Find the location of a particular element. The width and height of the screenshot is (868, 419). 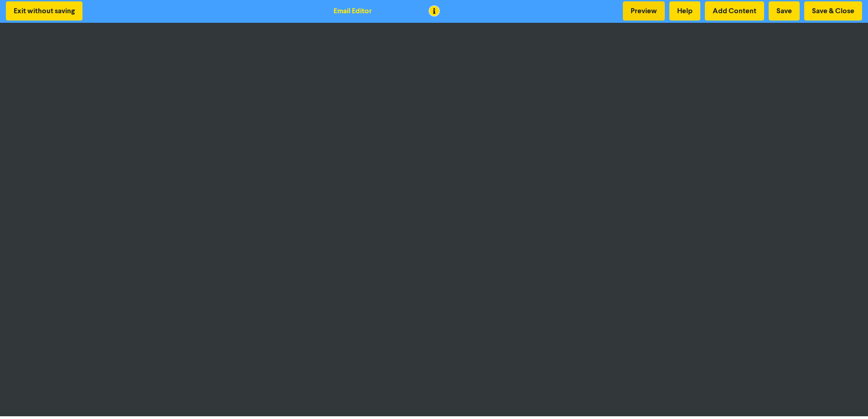

button: Add Content is located at coordinates (735, 11).